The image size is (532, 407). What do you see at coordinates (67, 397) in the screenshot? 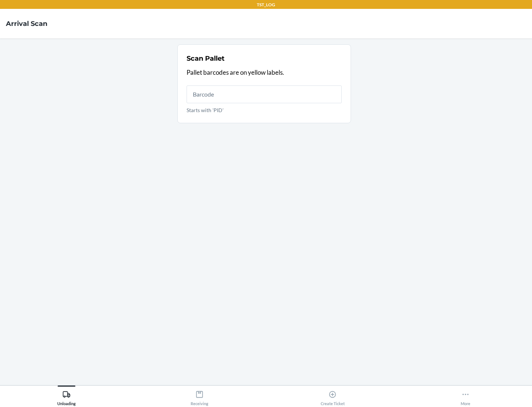
I see `div: Unloading` at bounding box center [67, 397].